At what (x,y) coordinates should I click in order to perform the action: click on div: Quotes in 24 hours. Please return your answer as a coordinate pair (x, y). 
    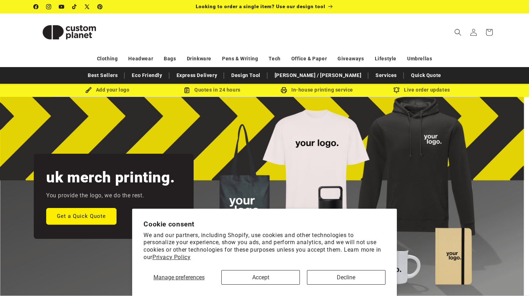
    Looking at the image, I should click on (212, 90).